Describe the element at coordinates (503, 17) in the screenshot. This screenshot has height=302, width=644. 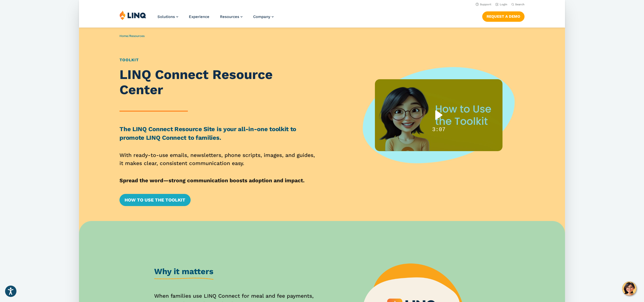
I see `a: Request a Demo` at that location.